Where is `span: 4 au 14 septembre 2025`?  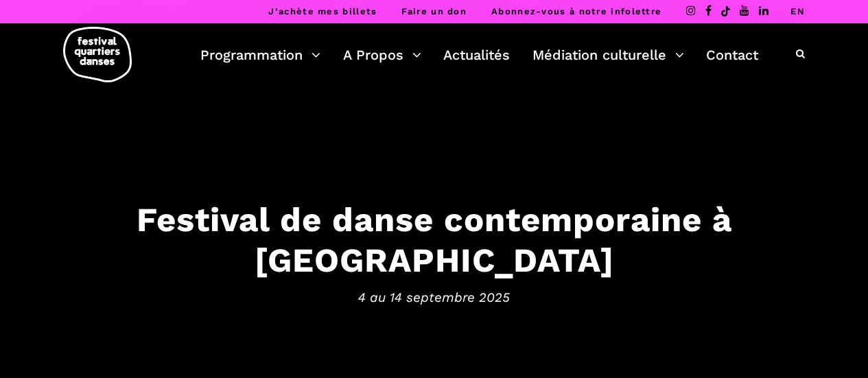
span: 4 au 14 septembre 2025 is located at coordinates (433, 297).